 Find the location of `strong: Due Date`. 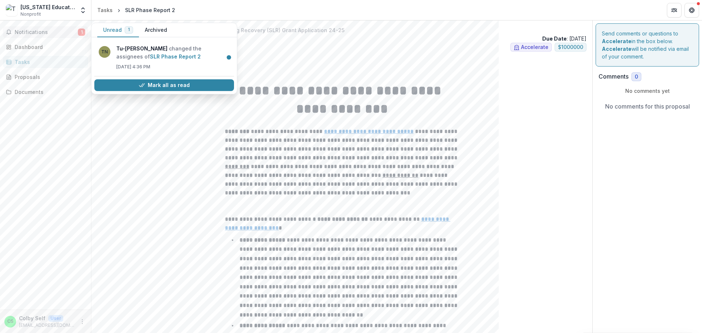

strong: Due Date is located at coordinates (554, 38).